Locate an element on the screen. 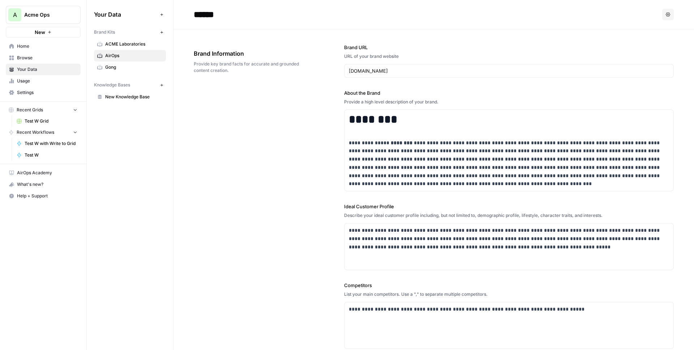  label: About the Brand is located at coordinates (509, 93).